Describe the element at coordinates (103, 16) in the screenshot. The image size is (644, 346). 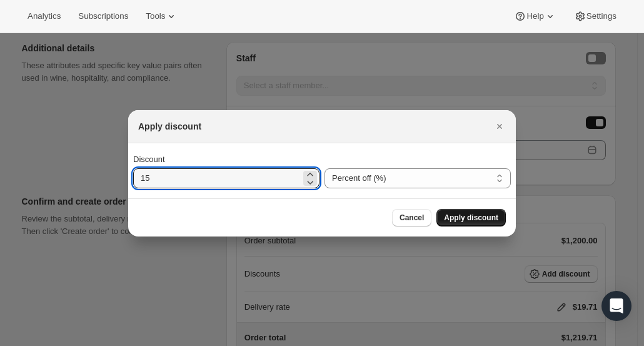
I see `button: Subscriptions` at that location.